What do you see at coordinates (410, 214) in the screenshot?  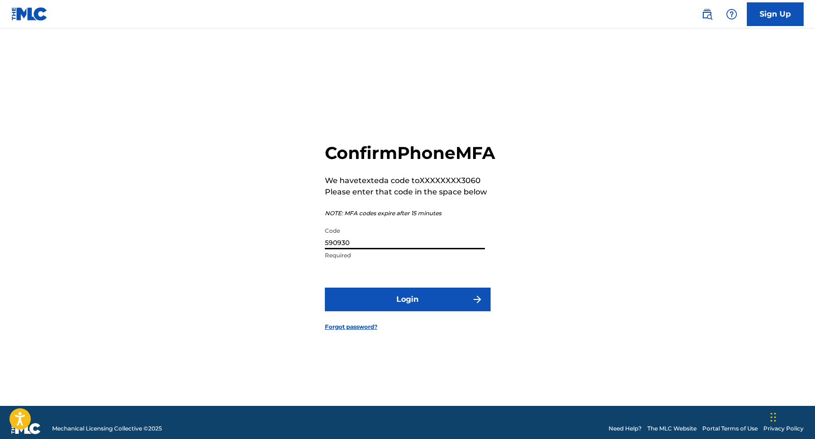 I see `p: NOTE: MFA codes expire after 15 minutes` at bounding box center [410, 214].